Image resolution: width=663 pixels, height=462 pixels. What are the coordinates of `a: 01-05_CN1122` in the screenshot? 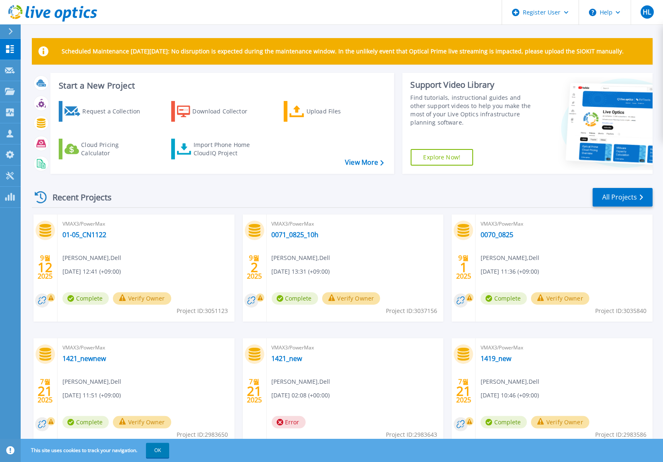 It's located at (84, 234).